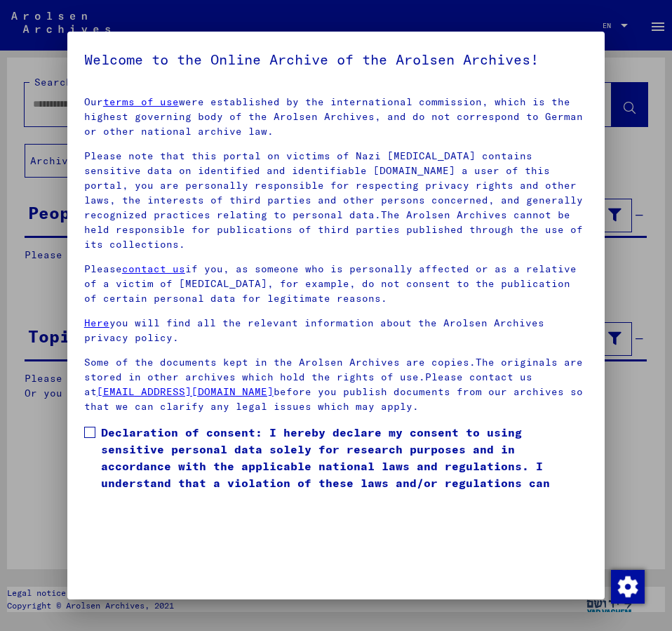  I want to click on h5: Welcome to the Online Archive of the Arolsen Archives!, so click(336, 60).